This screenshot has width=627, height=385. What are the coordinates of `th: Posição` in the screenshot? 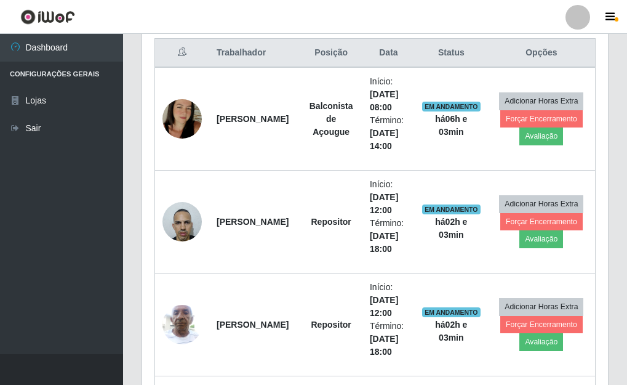 It's located at (331, 53).